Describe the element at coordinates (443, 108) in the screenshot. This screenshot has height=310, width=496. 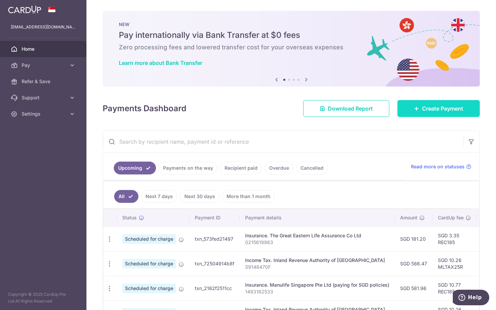
I see `span: Create Payment` at that location.